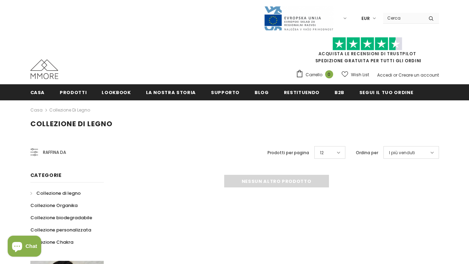 The height and width of the screenshot is (264, 469). Describe the element at coordinates (44, 69) in the screenshot. I see `img: Casi MMORE` at that location.